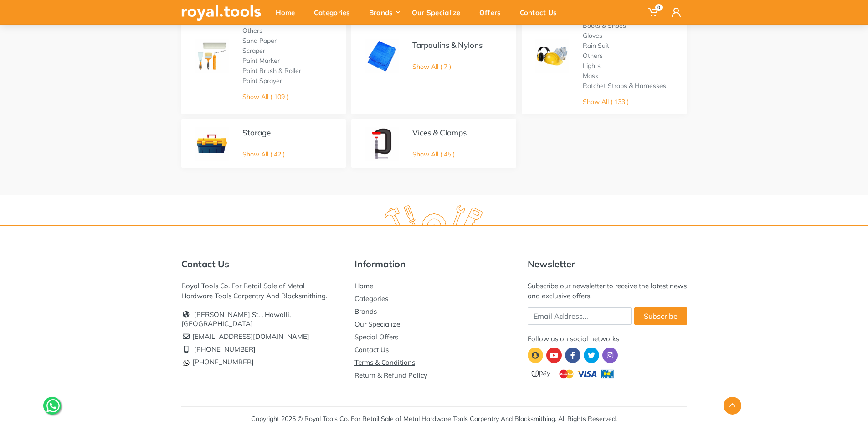  Describe the element at coordinates (265, 97) in the screenshot. I see `a: Show All ( 109 )` at that location.